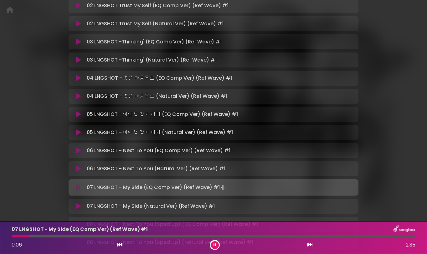 The image size is (427, 254). I want to click on p: 03 LNGSHOT -Thinking' (EQ Comp Ver) (Ref Wave) #1, so click(154, 42).